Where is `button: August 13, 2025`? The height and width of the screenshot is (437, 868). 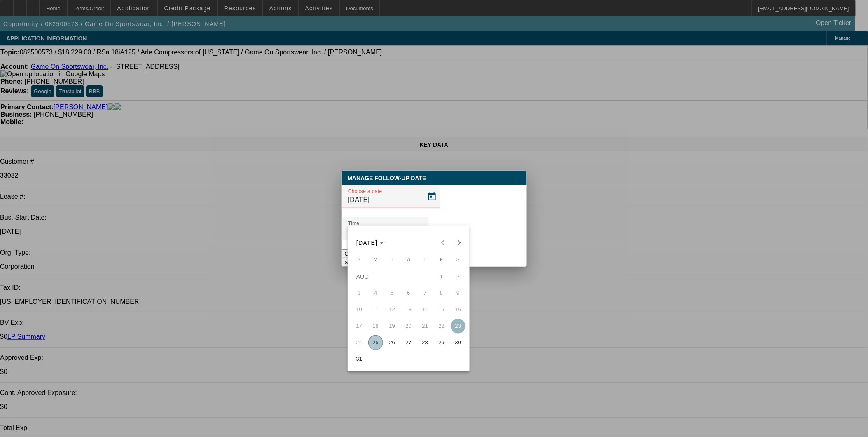 button: August 13, 2025 is located at coordinates (409, 310).